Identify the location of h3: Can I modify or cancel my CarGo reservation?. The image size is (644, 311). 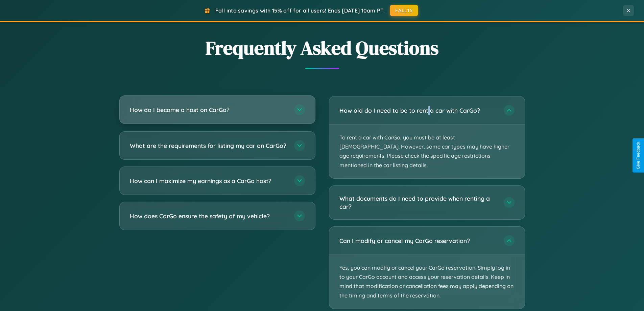
(418, 241).